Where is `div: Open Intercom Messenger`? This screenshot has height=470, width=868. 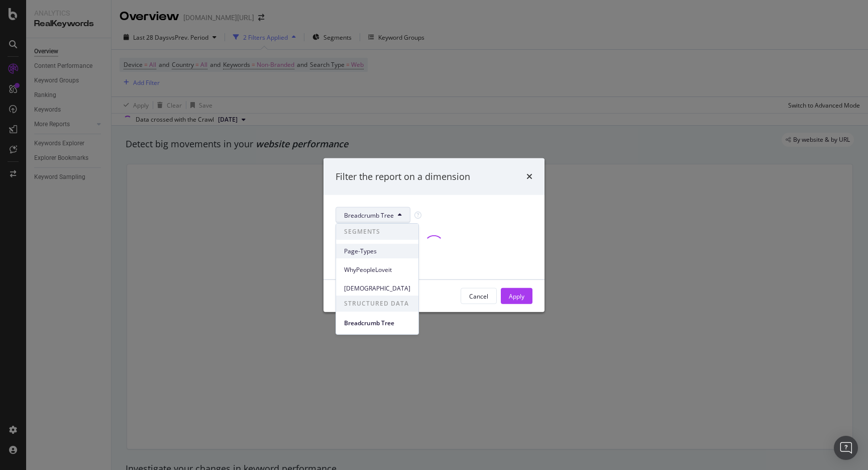 div: Open Intercom Messenger is located at coordinates (846, 448).